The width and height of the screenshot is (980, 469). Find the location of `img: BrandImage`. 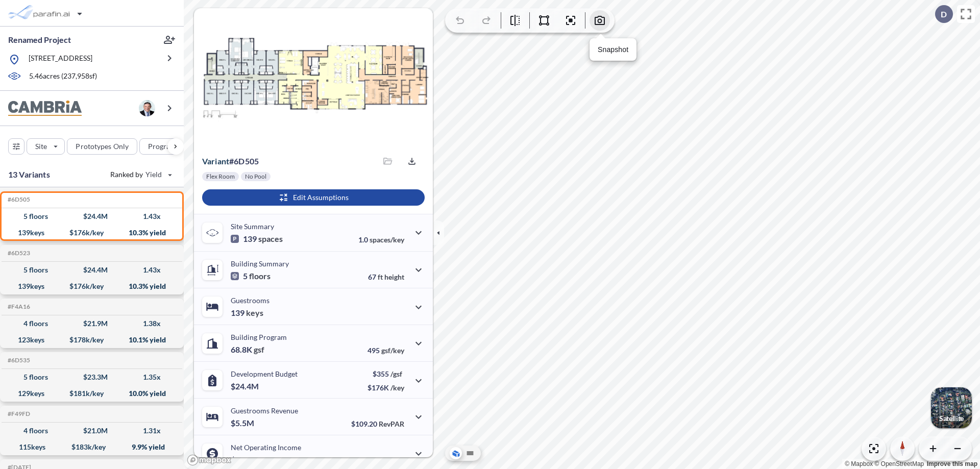

img: BrandImage is located at coordinates (45, 108).